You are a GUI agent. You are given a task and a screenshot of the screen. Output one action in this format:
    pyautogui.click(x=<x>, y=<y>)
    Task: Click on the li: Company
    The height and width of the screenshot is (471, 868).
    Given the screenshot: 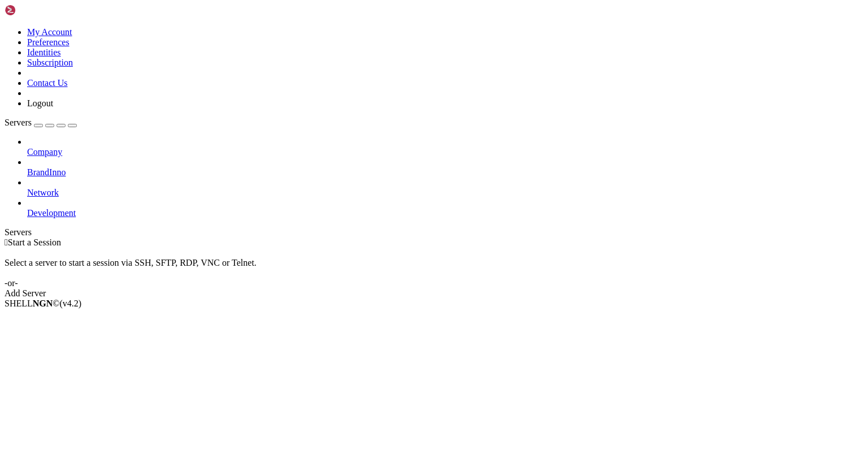 What is the action you would take?
    pyautogui.click(x=445, y=147)
    